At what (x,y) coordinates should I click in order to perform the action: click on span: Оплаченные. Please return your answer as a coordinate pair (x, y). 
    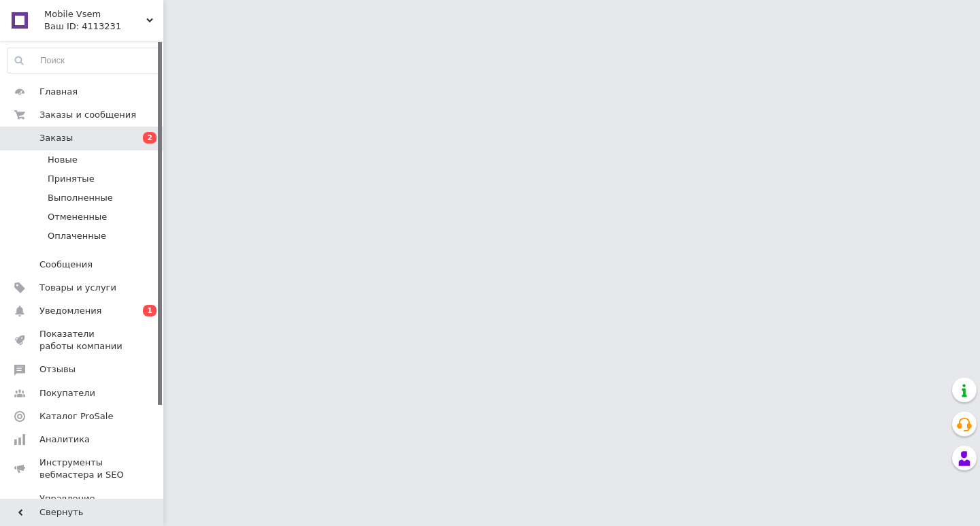
    Looking at the image, I should click on (77, 236).